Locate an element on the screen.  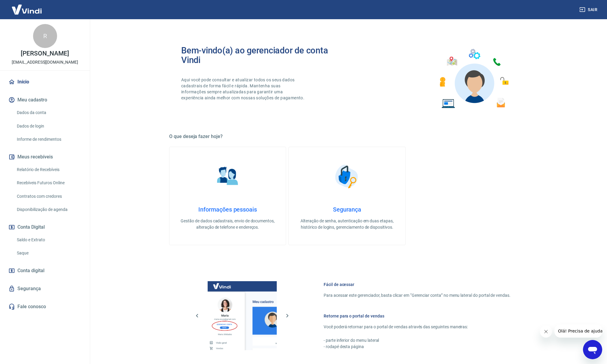
button: Conta Digital is located at coordinates (44, 227).